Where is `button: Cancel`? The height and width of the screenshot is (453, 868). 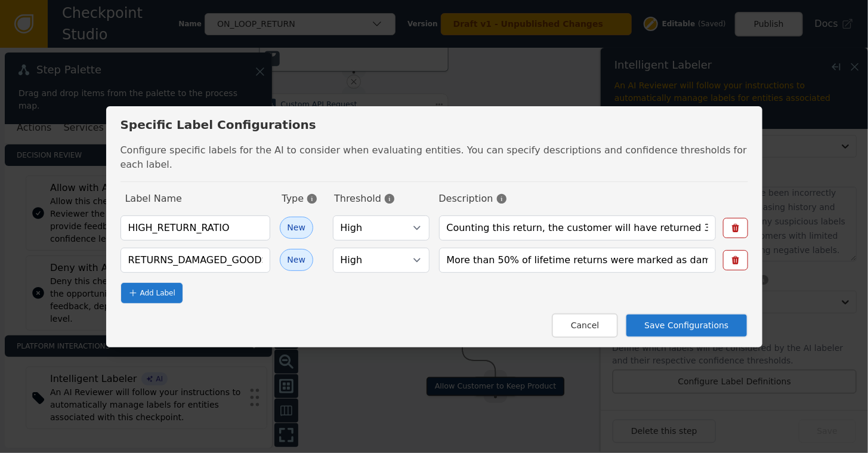 button: Cancel is located at coordinates (585, 325).